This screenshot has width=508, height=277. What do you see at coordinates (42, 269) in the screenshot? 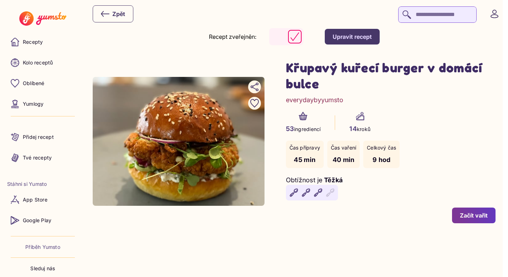
I see `p: Sleduj nás` at bounding box center [42, 269].